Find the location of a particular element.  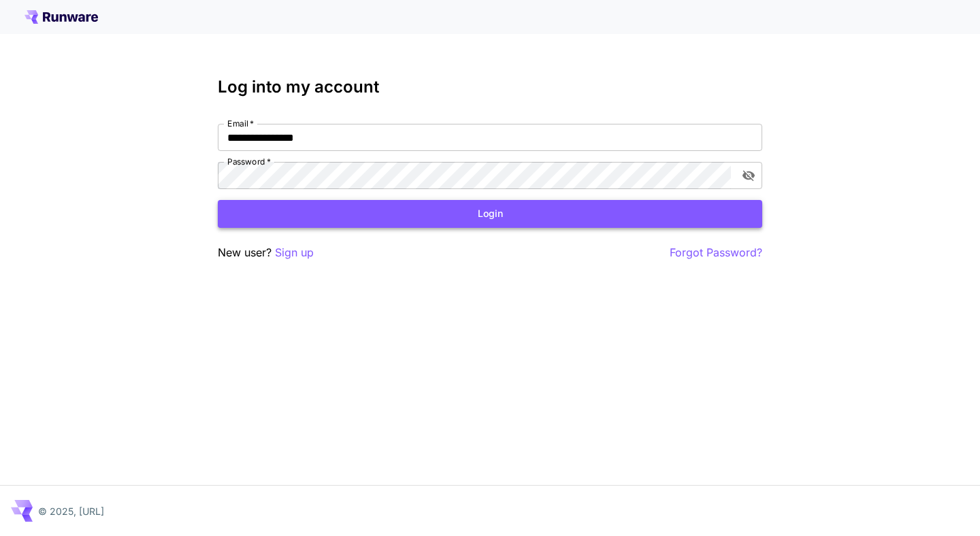

label: Email is located at coordinates (240, 123).